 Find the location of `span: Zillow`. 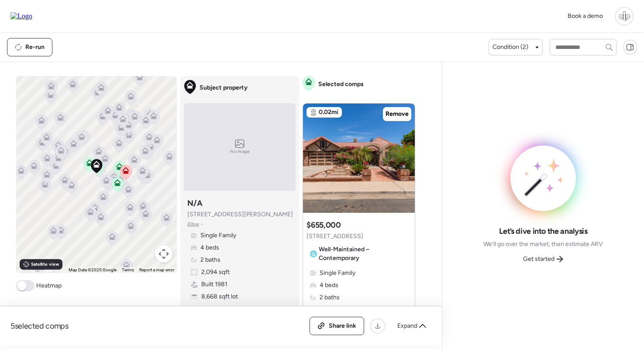

span: Zillow is located at coordinates (193, 224).